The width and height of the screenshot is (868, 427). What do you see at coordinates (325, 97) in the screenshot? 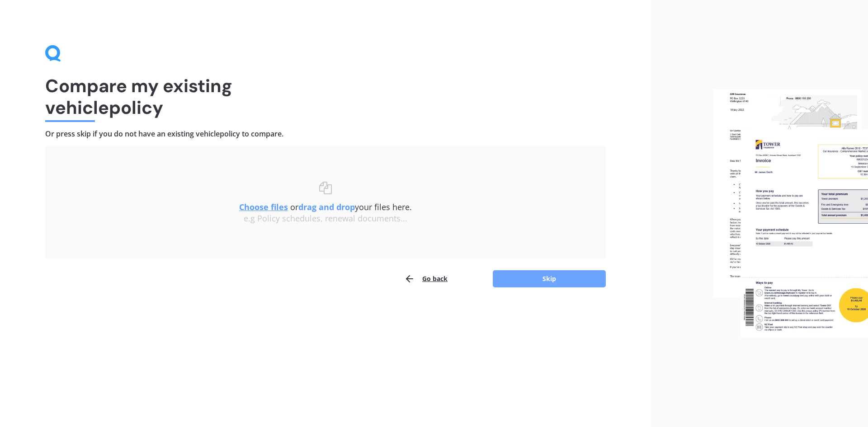
I see `h1: Compare my existing vehicle policy` at bounding box center [325, 97].